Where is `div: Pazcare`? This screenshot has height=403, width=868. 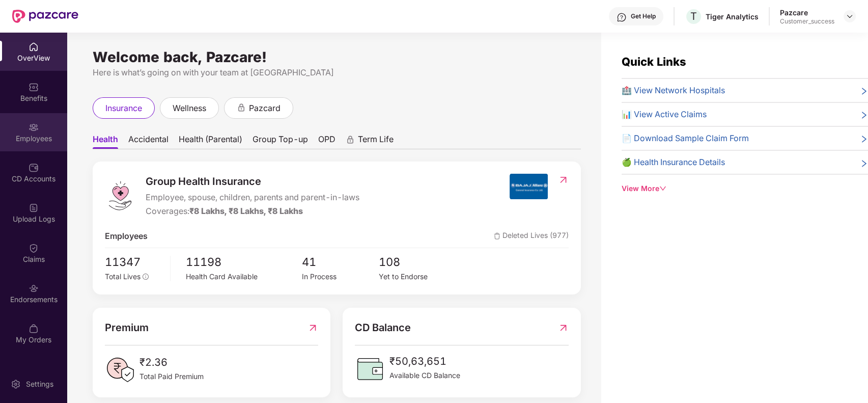 div: Pazcare is located at coordinates (807, 12).